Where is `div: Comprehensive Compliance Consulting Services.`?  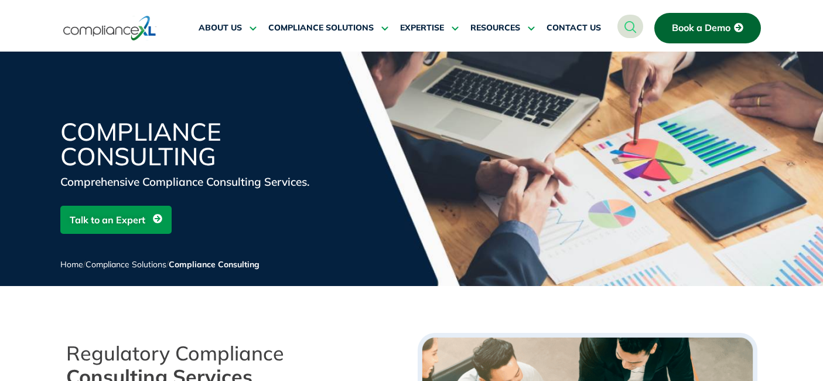
div: Comprehensive Compliance Consulting Services. is located at coordinates (201, 182).